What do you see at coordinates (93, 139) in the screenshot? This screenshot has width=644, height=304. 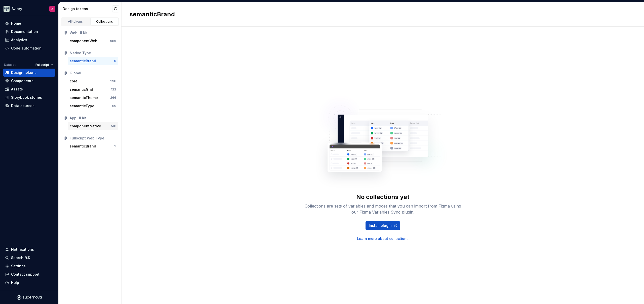 I see `div: Fullscript Web Type` at bounding box center [93, 139].